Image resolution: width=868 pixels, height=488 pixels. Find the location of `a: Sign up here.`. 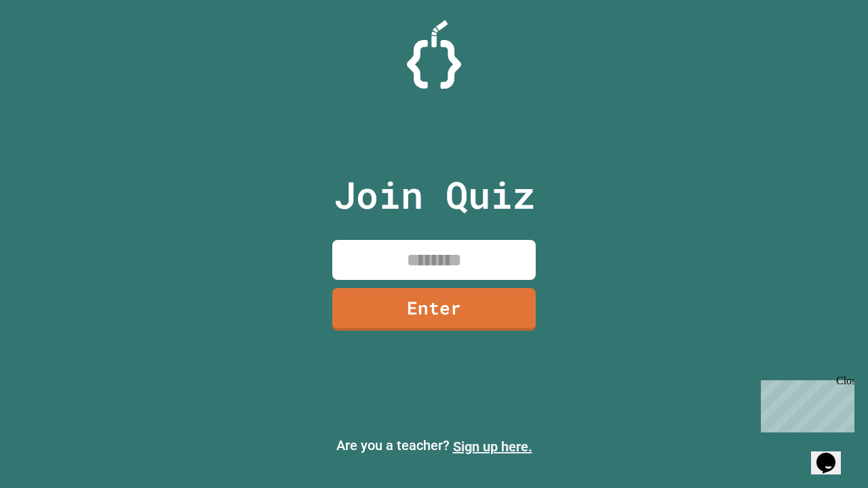

a: Sign up here. is located at coordinates (492, 446).